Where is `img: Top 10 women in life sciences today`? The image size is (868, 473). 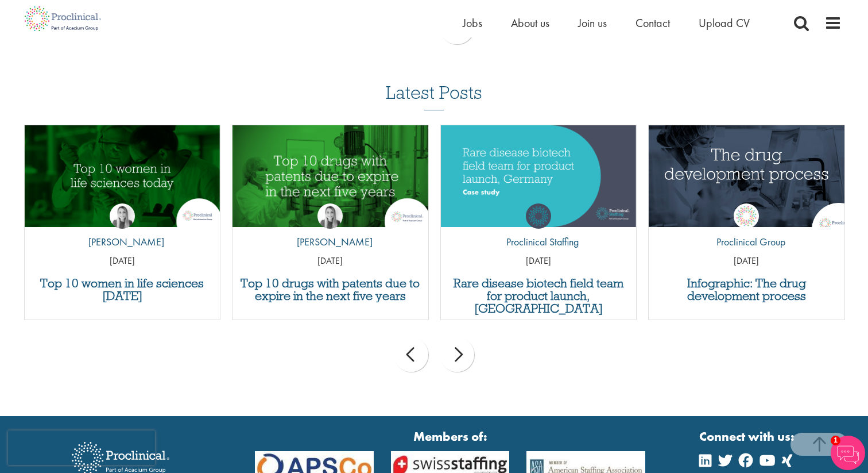 img: Top 10 women in life sciences today is located at coordinates (123, 176).